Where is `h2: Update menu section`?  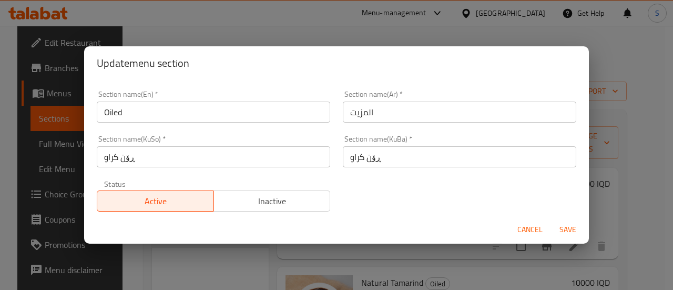 h2: Update menu section is located at coordinates (337, 63).